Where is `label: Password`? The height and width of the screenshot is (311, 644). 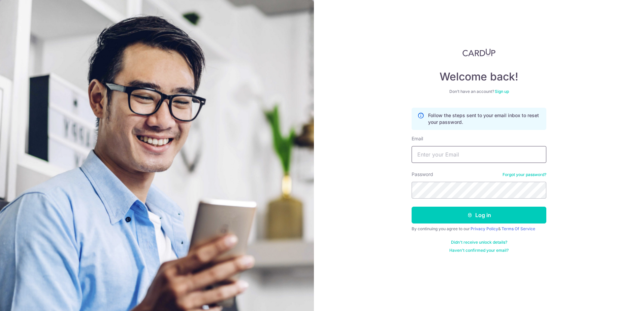 label: Password is located at coordinates (422, 174).